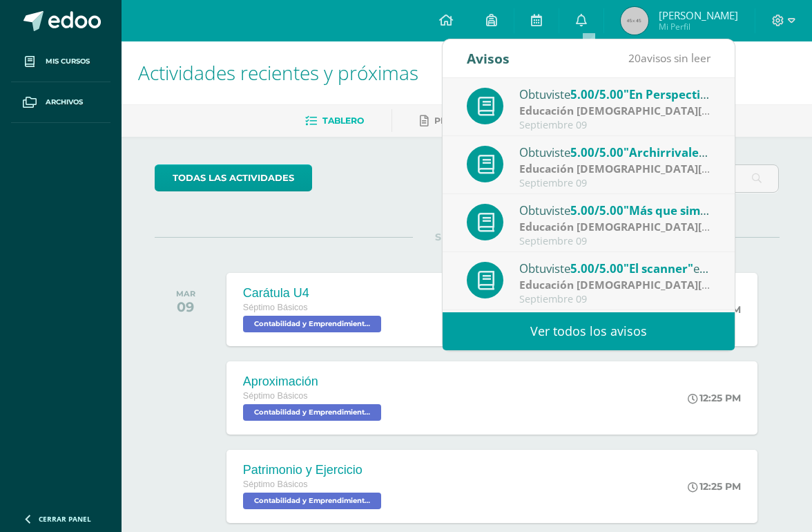 This screenshot has height=532, width=812. Describe the element at coordinates (313, 381) in the screenshot. I see `div: Aproximación` at that location.